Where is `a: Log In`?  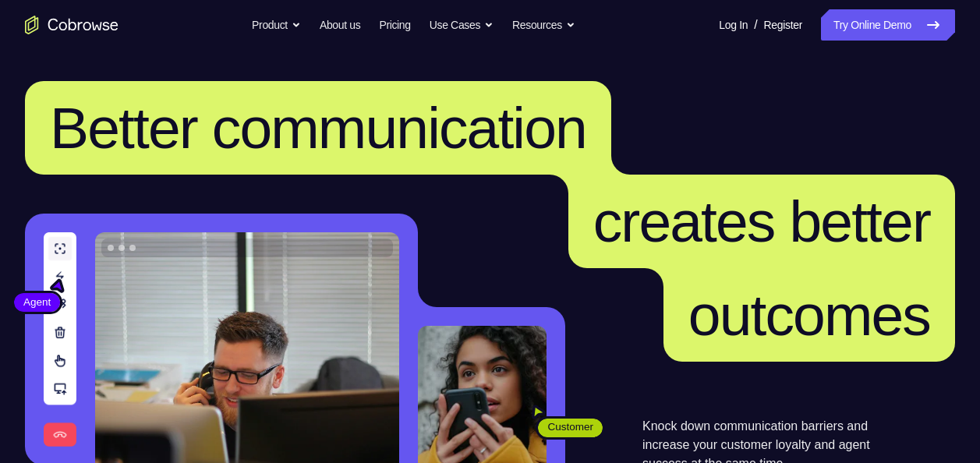 a: Log In is located at coordinates (733, 25).